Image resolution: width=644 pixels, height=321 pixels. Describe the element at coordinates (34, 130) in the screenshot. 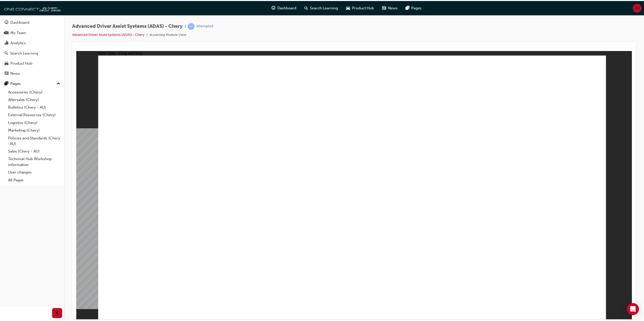

I see `a: Marketing (Chery)` at that location.